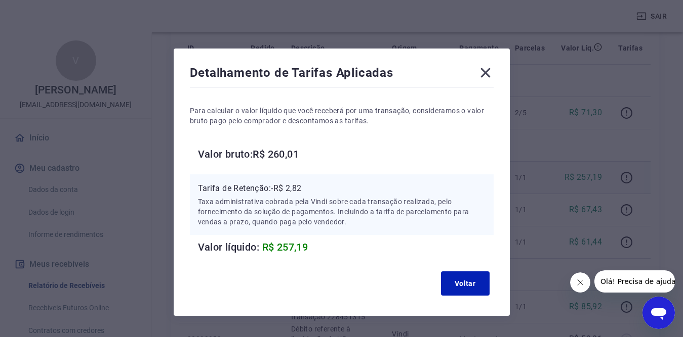 This screenshot has width=683, height=337. What do you see at coordinates (46, 11) in the screenshot?
I see `span: Olá! Precisa de ajuda?` at bounding box center [46, 11].